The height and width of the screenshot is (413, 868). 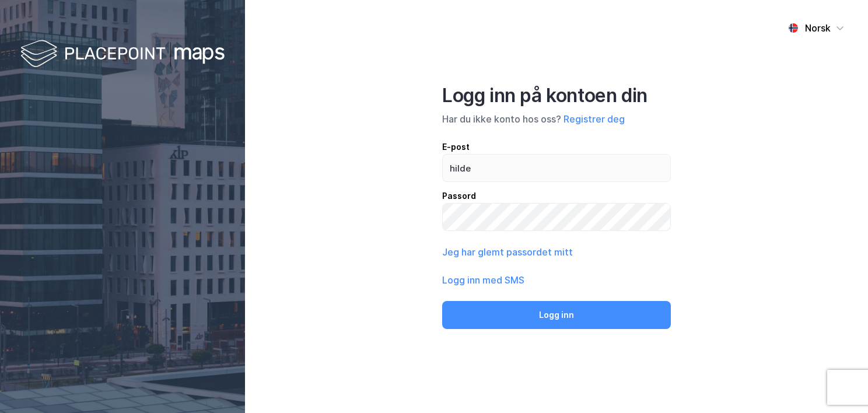 What do you see at coordinates (818, 28) in the screenshot?
I see `div: Norsk` at bounding box center [818, 28].